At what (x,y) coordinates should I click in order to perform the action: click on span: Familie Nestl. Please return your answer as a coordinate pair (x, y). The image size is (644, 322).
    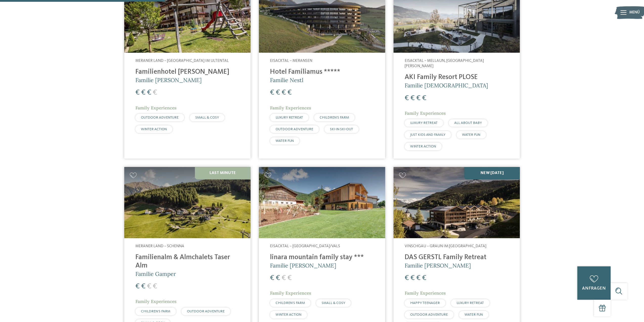
    Looking at the image, I should click on (287, 80).